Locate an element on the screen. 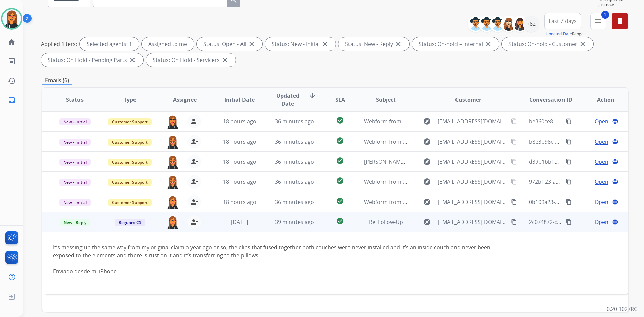  span: Subject is located at coordinates (386, 100).